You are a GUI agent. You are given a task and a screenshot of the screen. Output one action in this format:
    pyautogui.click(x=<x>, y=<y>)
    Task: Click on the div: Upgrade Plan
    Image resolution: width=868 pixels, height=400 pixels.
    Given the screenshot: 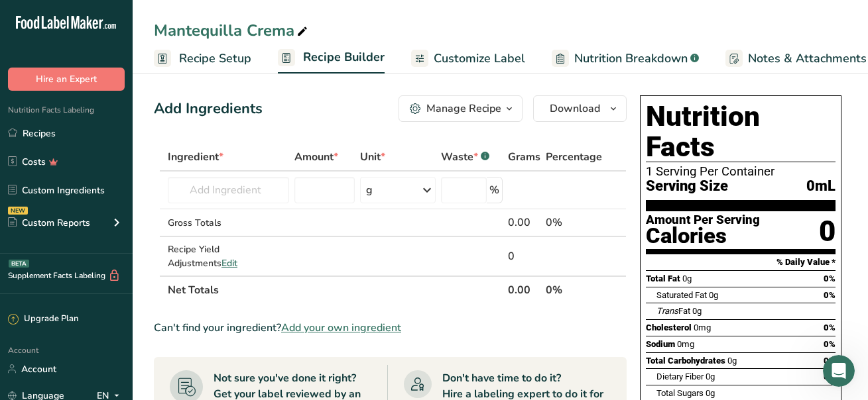 What is the action you would take?
    pyautogui.click(x=43, y=319)
    